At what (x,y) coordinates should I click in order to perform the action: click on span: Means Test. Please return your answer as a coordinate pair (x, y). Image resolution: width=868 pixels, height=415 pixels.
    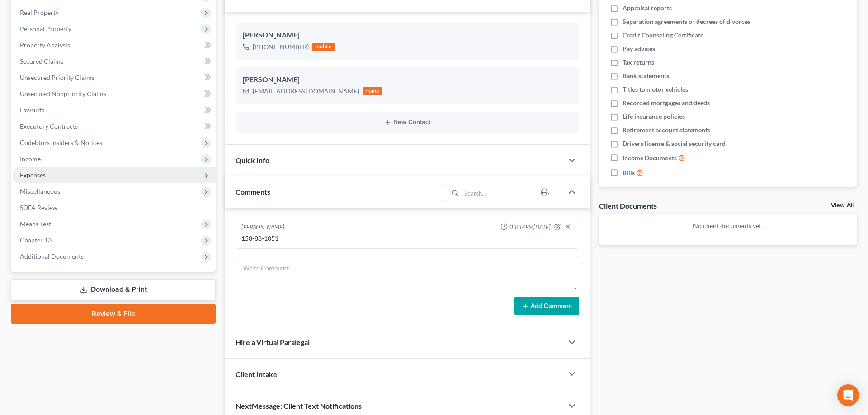
    Looking at the image, I should click on (35, 224).